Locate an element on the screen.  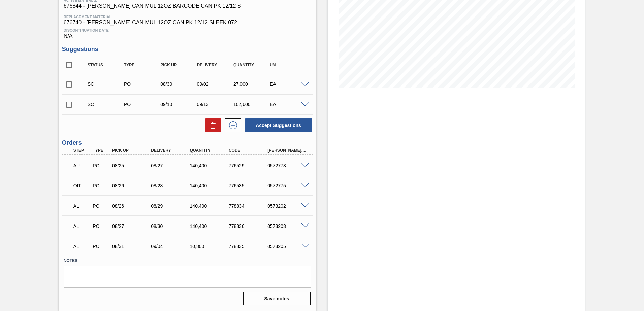
div: 0573205 is located at coordinates (287, 247).